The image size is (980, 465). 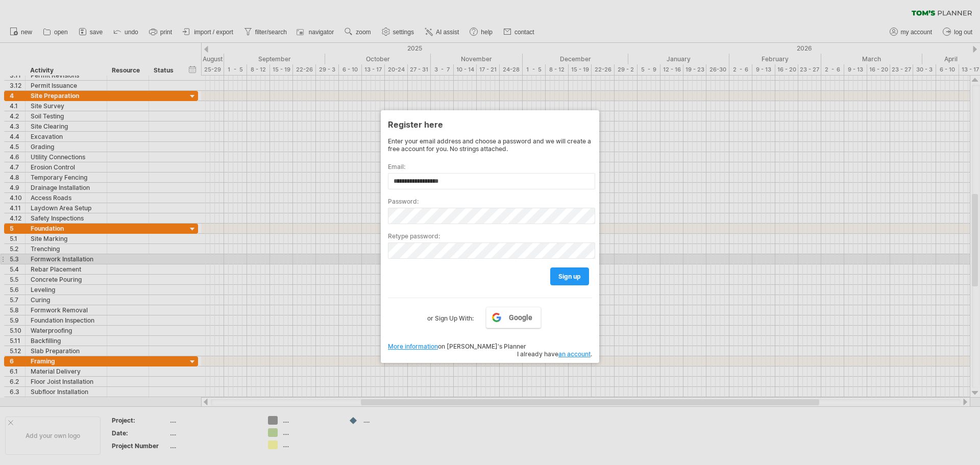 I want to click on label: Retype password:, so click(x=490, y=236).